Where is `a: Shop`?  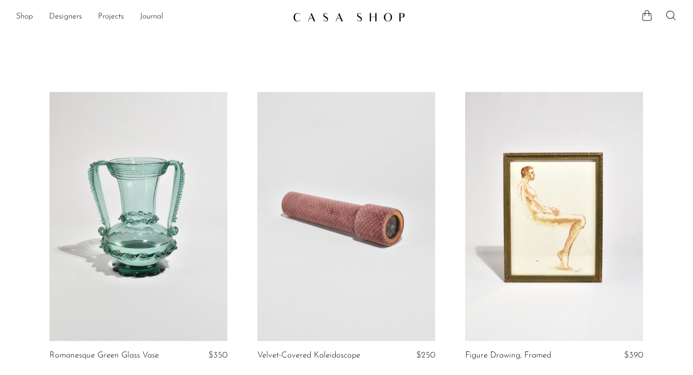
a: Shop is located at coordinates (24, 17).